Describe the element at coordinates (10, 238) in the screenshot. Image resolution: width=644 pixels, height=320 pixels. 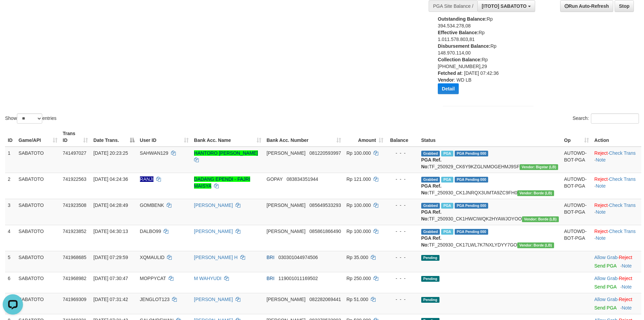
I see `td: 4` at that location.